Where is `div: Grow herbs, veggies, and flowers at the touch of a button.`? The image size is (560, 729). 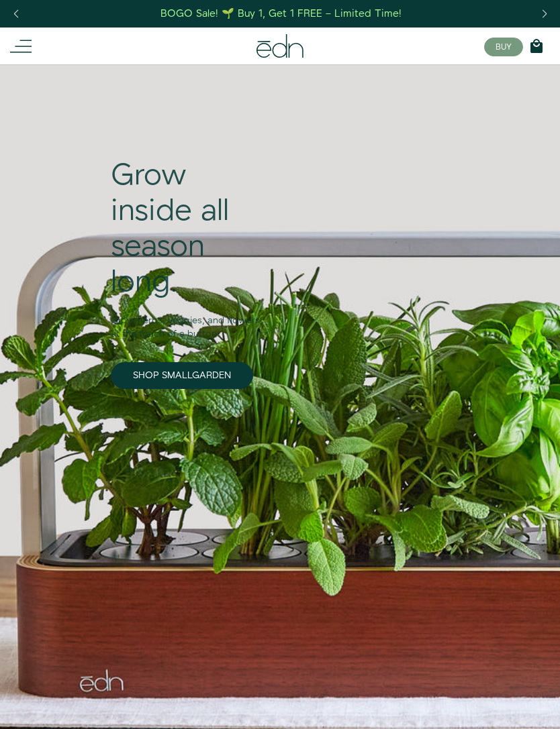
div: Grow herbs, veggies, and flowers at the touch of a button. is located at coordinates (187, 321).